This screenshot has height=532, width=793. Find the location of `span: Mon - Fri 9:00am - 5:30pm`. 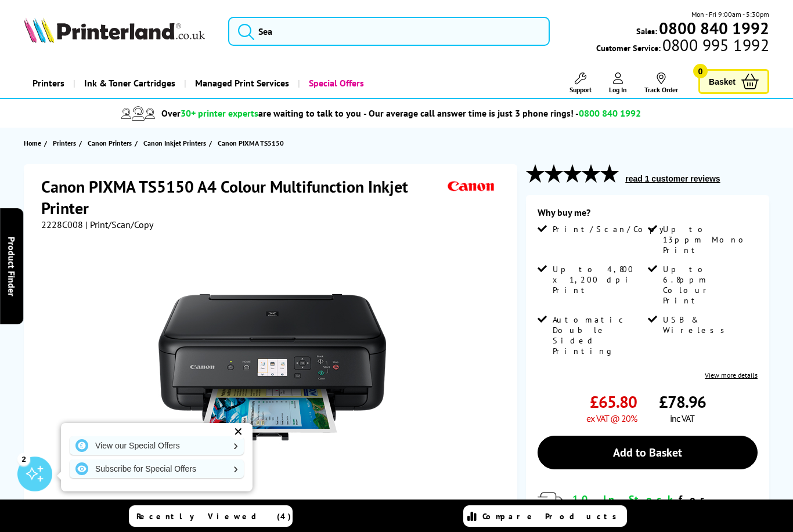

span: Mon - Fri 9:00am - 5:30pm is located at coordinates (730, 14).